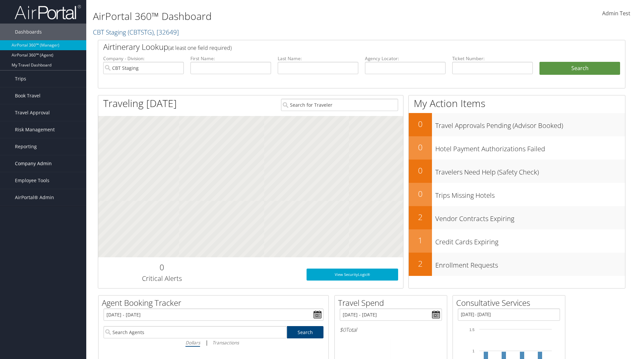 The image size is (637, 359). I want to click on a: 1Credit Cards Expiring, so click(517, 241).